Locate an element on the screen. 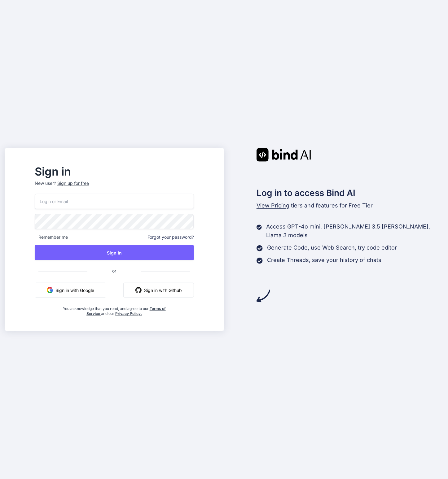 This screenshot has height=479, width=448. p: Generate Code, use Web Search, try code editor is located at coordinates (332, 248).